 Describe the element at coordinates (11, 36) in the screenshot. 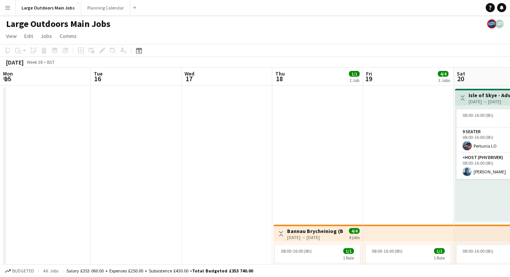

I see `span: View` at that location.